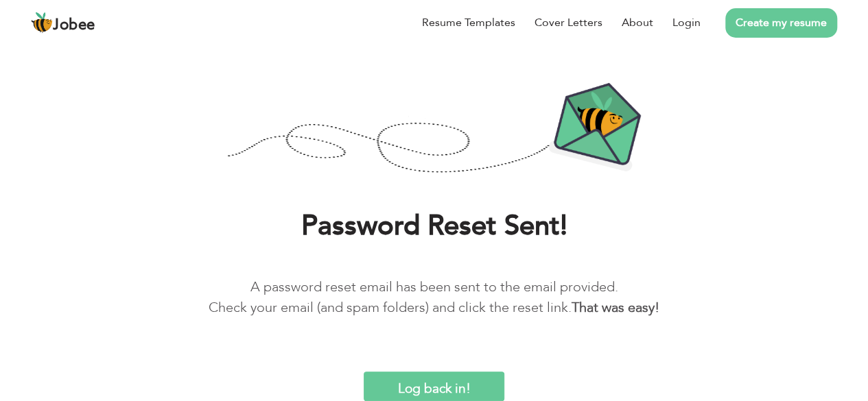 This screenshot has width=868, height=401. I want to click on img: Password-Reset-Confirmation.png, so click(434, 129).